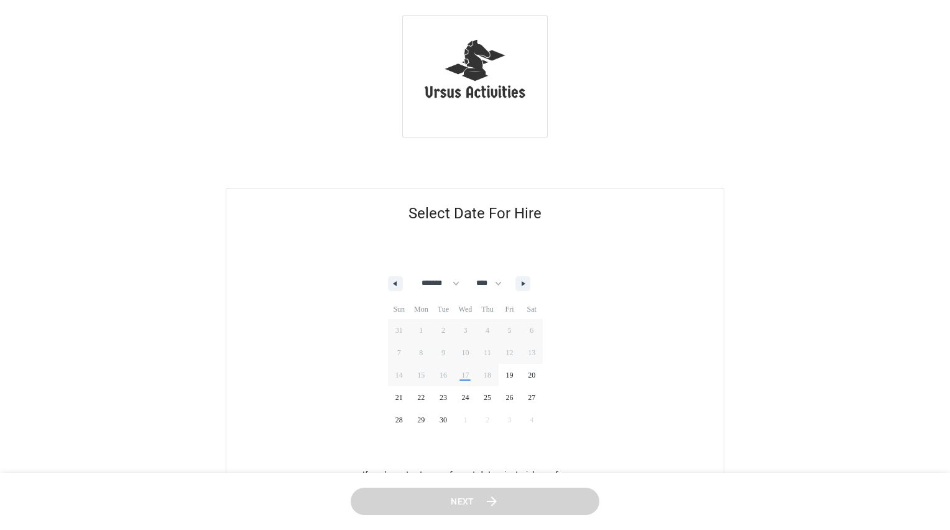 This screenshot has height=530, width=950. What do you see at coordinates (531, 375) in the screenshot?
I see `button: 20` at bounding box center [531, 375].